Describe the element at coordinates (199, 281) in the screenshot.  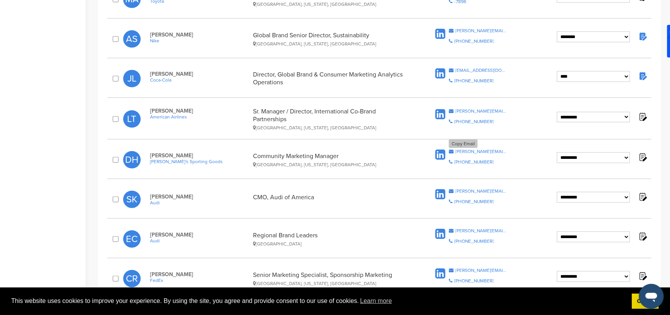
I see `span: FedEx` at that location.